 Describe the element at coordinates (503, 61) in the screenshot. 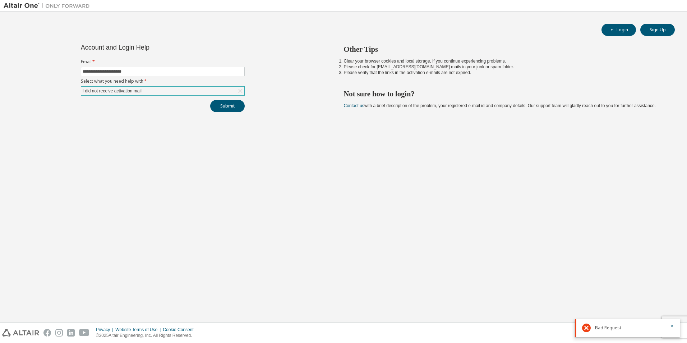

I see `li: Clear your browser cookies and local storage, if you continue experiencing problems.` at that location.